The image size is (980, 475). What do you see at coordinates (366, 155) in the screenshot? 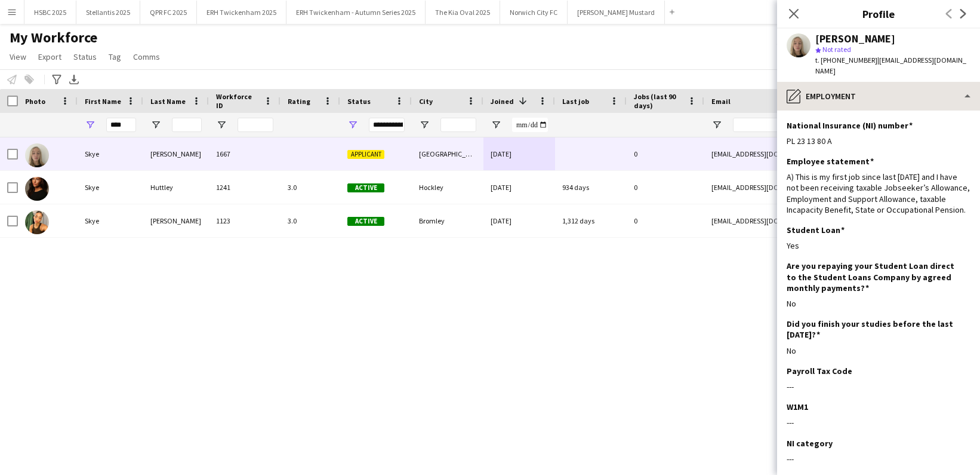
I see `span: Applicant` at bounding box center [366, 155].